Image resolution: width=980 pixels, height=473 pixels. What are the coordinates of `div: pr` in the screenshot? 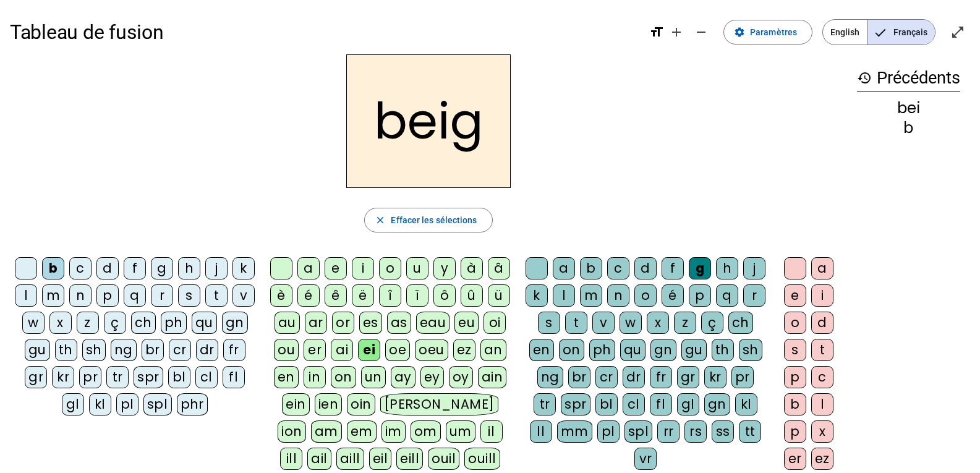 It's located at (742, 377).